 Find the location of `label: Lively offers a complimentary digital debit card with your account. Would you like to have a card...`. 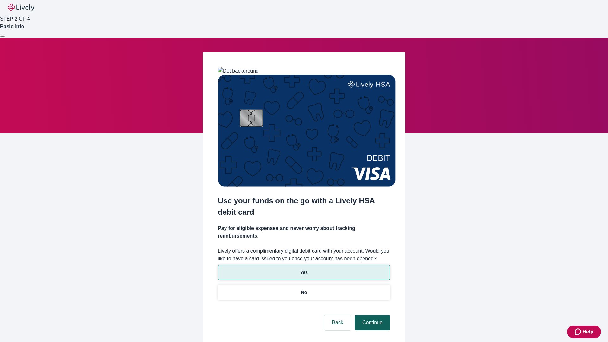

label: Lively offers a complimentary digital debit card with your account. Would you like to have a card... is located at coordinates (304, 255).